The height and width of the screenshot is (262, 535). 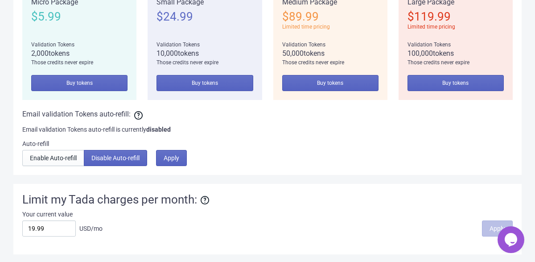 What do you see at coordinates (456, 54) in the screenshot?
I see `span: 100,000 tokens` at bounding box center [456, 54].